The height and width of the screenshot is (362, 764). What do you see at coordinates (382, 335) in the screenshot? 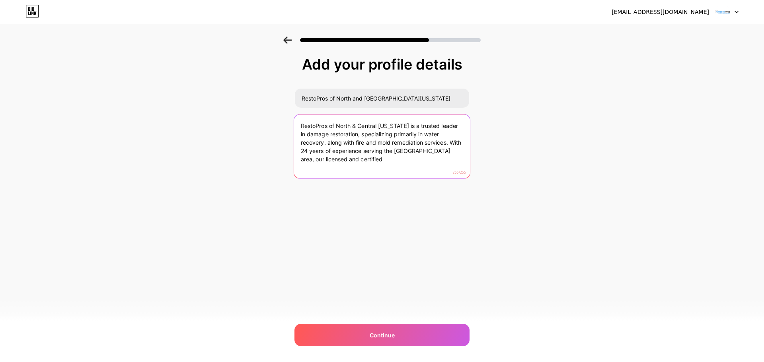
I see `span: Continue` at bounding box center [382, 335].